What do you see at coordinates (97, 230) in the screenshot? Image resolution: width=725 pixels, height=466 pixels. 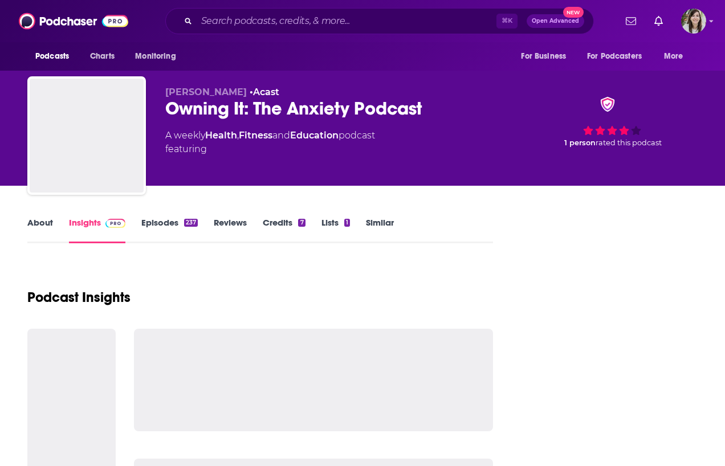 I see `a: InsightsPodchaser Pro` at bounding box center [97, 230].